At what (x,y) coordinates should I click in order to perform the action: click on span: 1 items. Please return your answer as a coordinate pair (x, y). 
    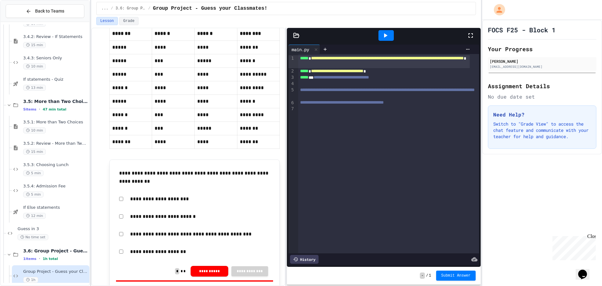
    Looking at the image, I should click on (30, 258).